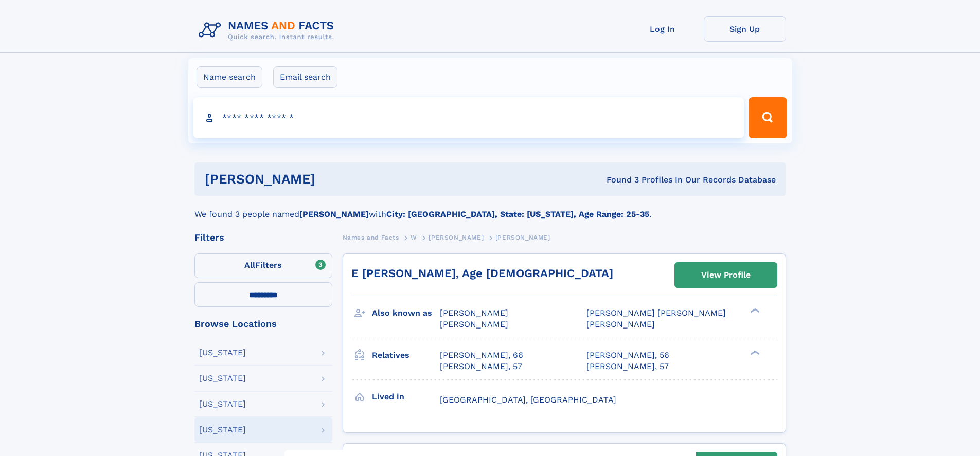  Describe the element at coordinates (230, 77) in the screenshot. I see `label: Name search` at that location.